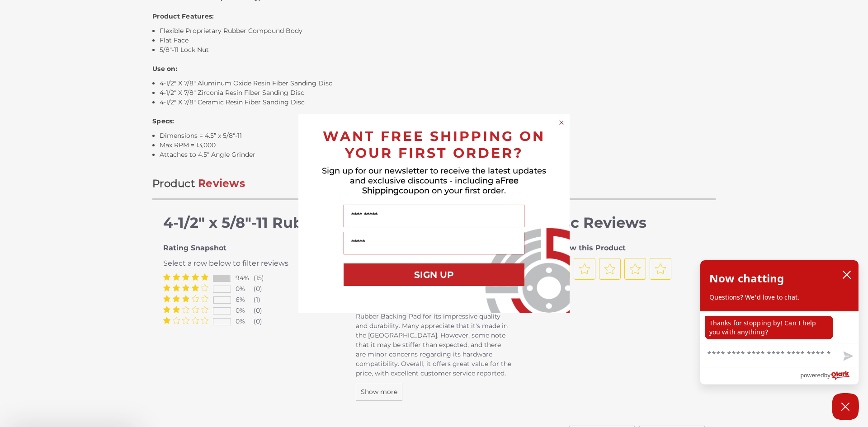  Describe the element at coordinates (434, 144) in the screenshot. I see `span: WANT FREE SHIPPING ON YOUR FIRST ORDER?` at that location.